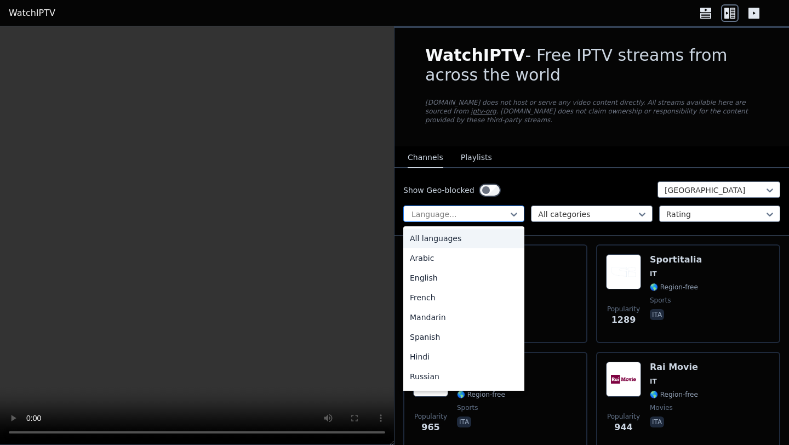  Describe the element at coordinates (463, 238) in the screenshot. I see `div: All languages` at that location.